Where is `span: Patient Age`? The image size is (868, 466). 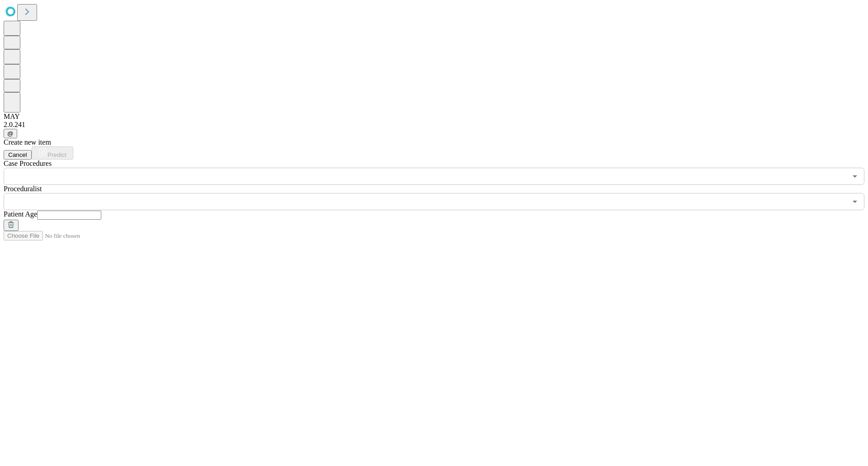 span: Patient Age is located at coordinates (20, 213).